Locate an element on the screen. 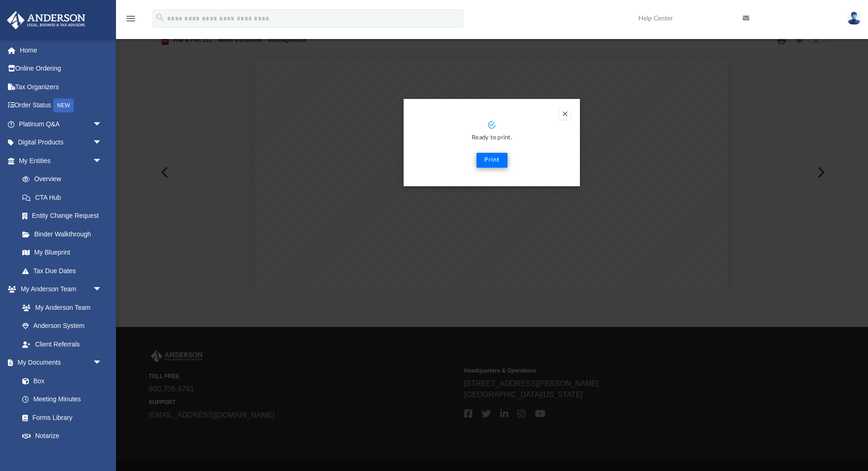 The width and height of the screenshot is (868, 471). a: Tax Organizers is located at coordinates (61, 87).